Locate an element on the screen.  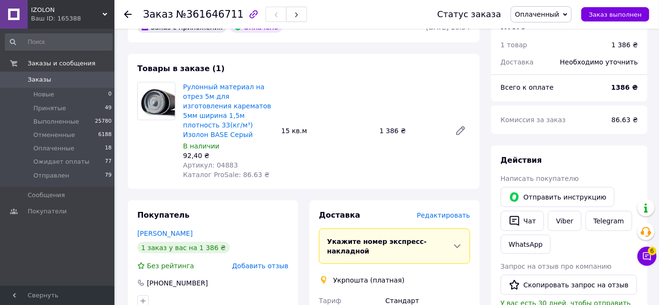
a: WhatsApp is located at coordinates (525, 244).